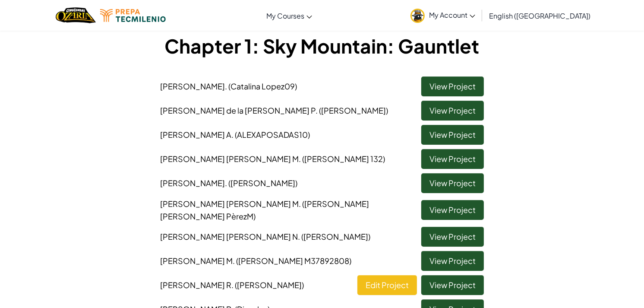 The width and height of the screenshot is (644, 308). I want to click on img: Home, so click(75, 15).